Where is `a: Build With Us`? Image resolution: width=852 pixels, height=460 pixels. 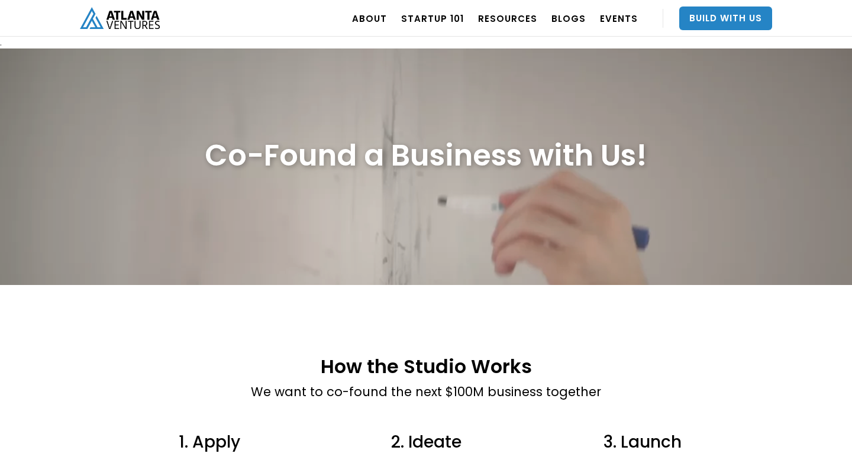 a: Build With Us is located at coordinates (725, 18).